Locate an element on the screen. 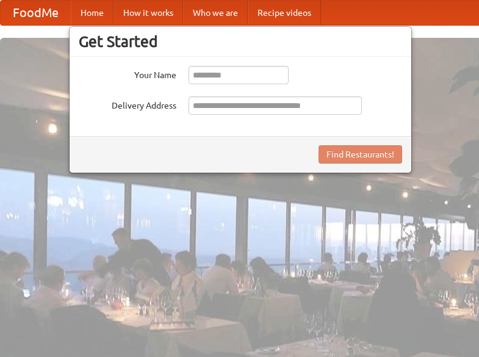  label: Your Name is located at coordinates (128, 73).